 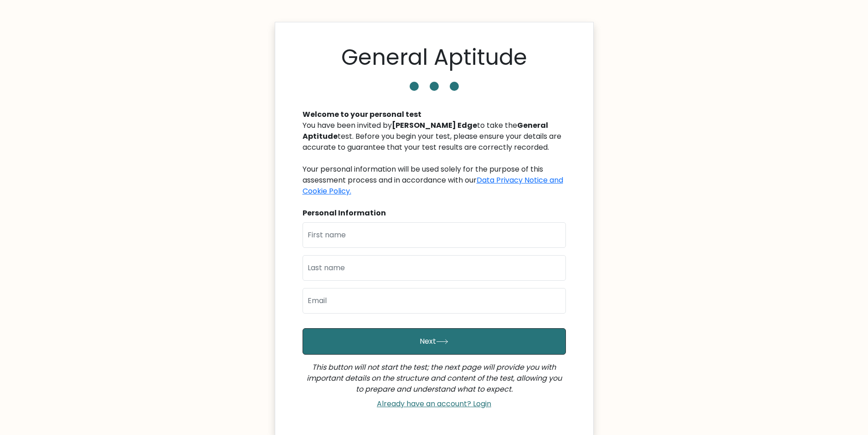 What do you see at coordinates (435, 301) in the screenshot?
I see `input: Email` at bounding box center [435, 301].